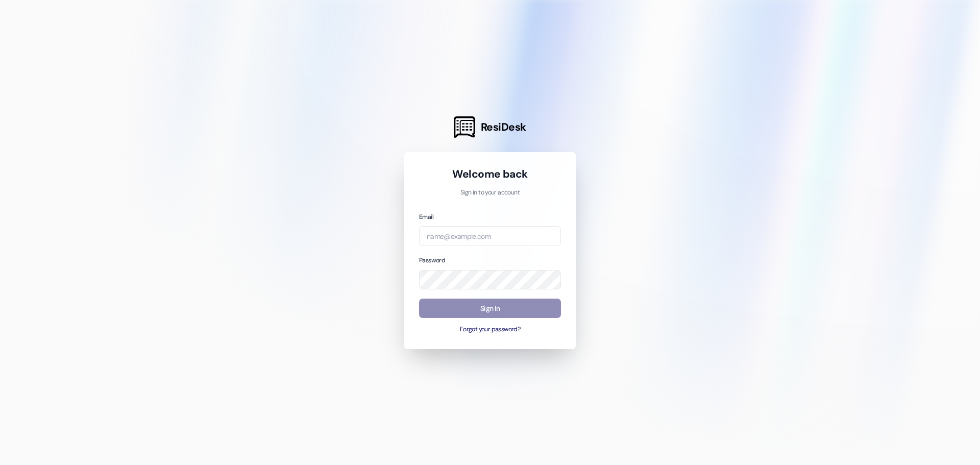 Image resolution: width=980 pixels, height=465 pixels. I want to click on label: Password, so click(432, 260).